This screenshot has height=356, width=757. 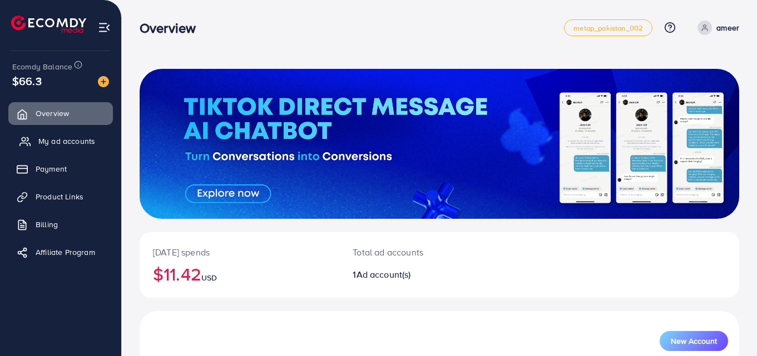 What do you see at coordinates (608, 28) in the screenshot?
I see `a: metap_pakistan_002` at bounding box center [608, 28].